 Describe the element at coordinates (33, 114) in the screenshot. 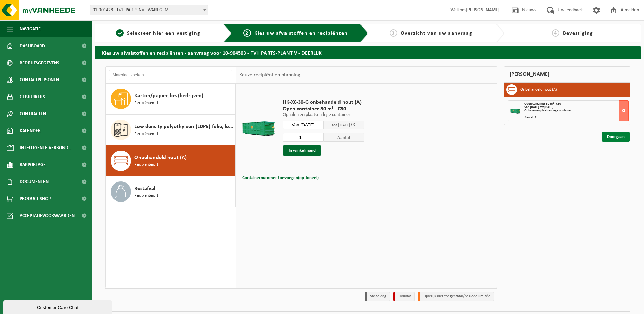

I see `span: Contracten` at that location.